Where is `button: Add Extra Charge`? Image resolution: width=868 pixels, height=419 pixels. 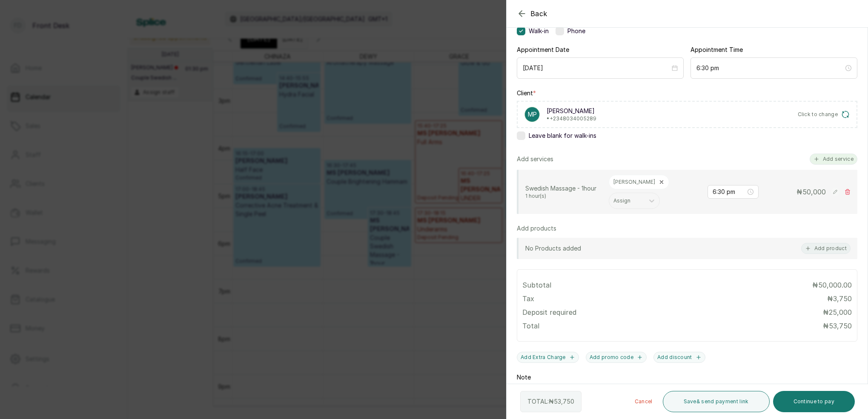 button: Add Extra Charge is located at coordinates (547, 357).